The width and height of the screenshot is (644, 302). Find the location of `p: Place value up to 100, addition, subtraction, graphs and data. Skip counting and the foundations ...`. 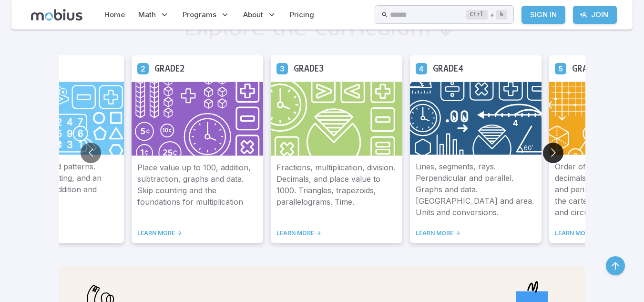

p: Place value up to 100, addition, subtraction, graphs and data. Skip counting and the foundations ... is located at coordinates (197, 190).